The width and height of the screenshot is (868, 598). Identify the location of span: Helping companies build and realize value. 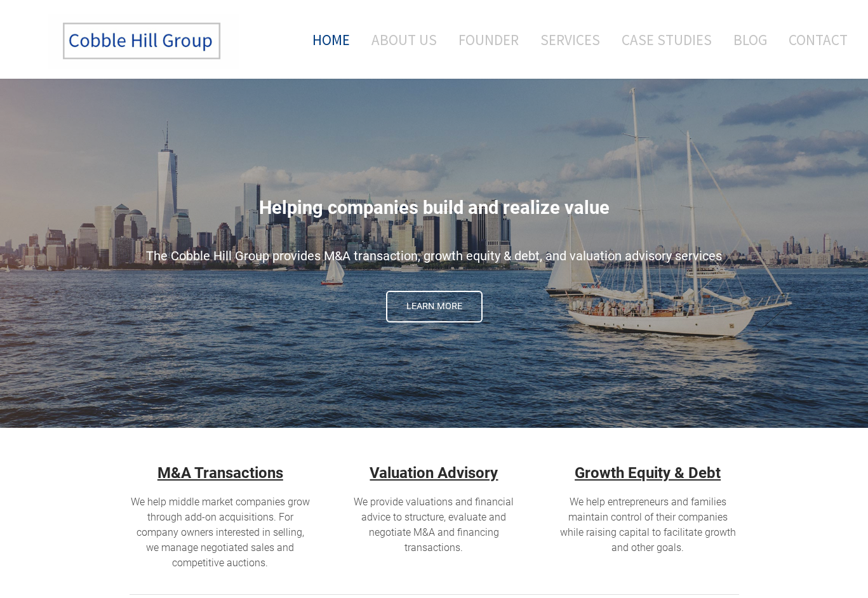
(434, 208).